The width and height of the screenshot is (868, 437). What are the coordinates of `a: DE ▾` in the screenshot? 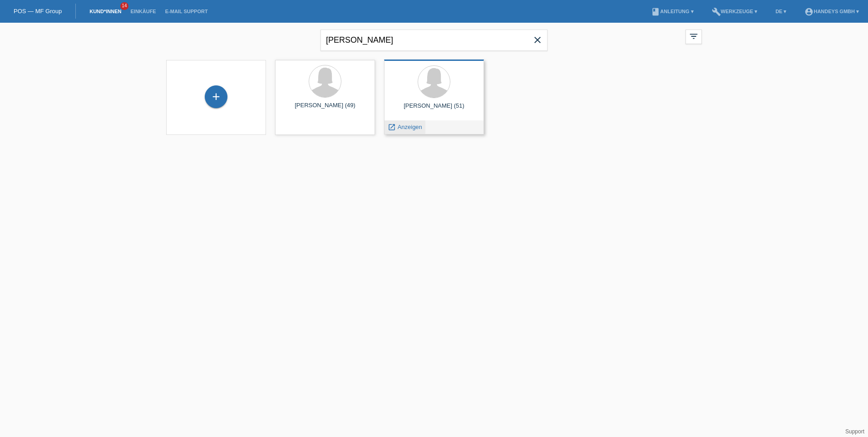 It's located at (781, 11).